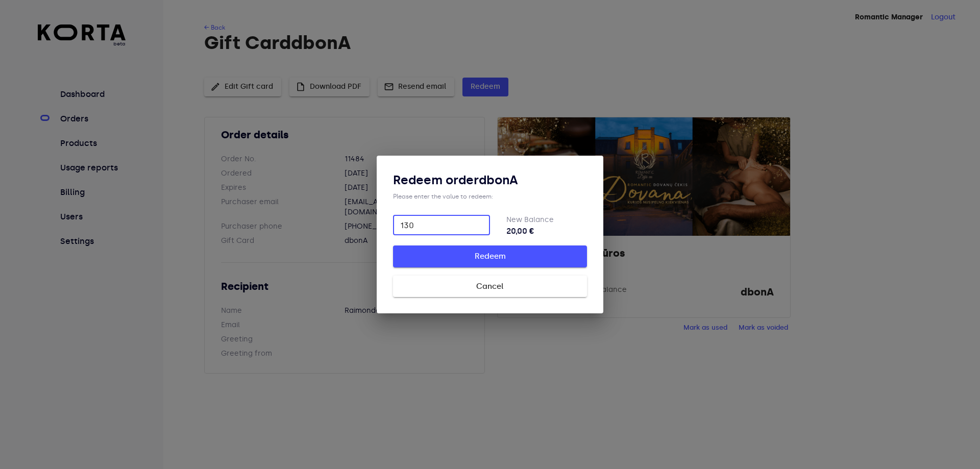 This screenshot has width=980, height=469. Describe the element at coordinates (530, 219) in the screenshot. I see `label: New Balance` at that location.